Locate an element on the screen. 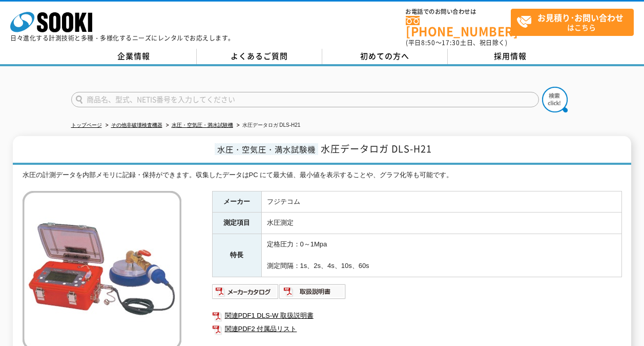 The width and height of the screenshot is (644, 346). input: 商品名、型式、NETIS番号を入力してください is located at coordinates (305, 100).